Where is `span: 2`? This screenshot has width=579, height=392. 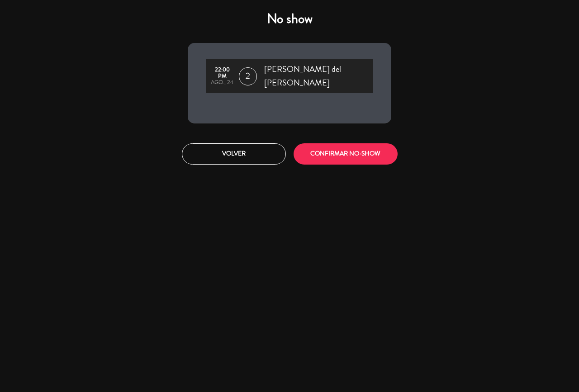
span: 2 is located at coordinates (248, 76).